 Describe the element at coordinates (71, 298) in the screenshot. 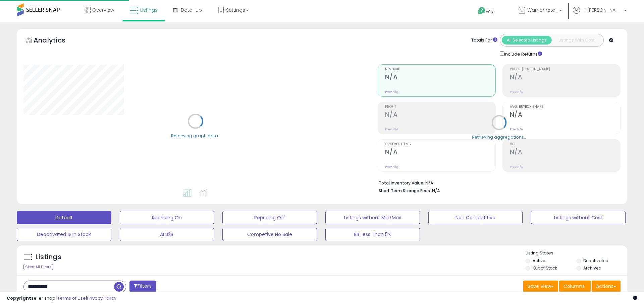

I see `a: Terms of Use` at that location.